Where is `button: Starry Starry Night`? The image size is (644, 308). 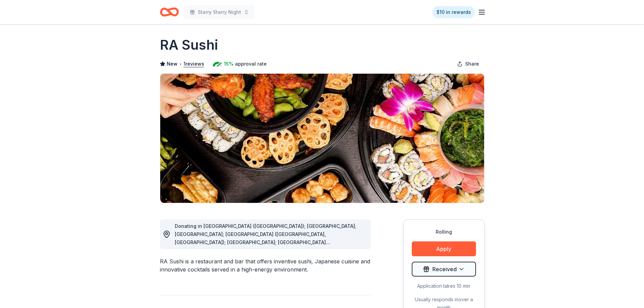
button: Starry Starry Night is located at coordinates (219, 12).